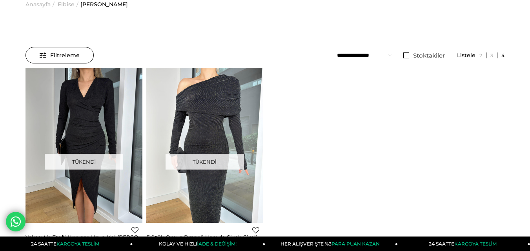  What do you see at coordinates (424, 56) in the screenshot?
I see `a: Stoktakiler` at bounding box center [424, 56].